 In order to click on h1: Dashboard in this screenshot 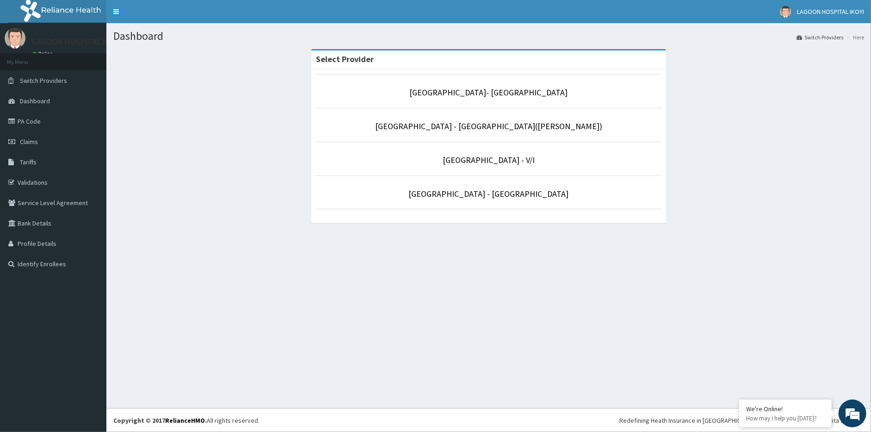, I will do `click(489, 36)`.